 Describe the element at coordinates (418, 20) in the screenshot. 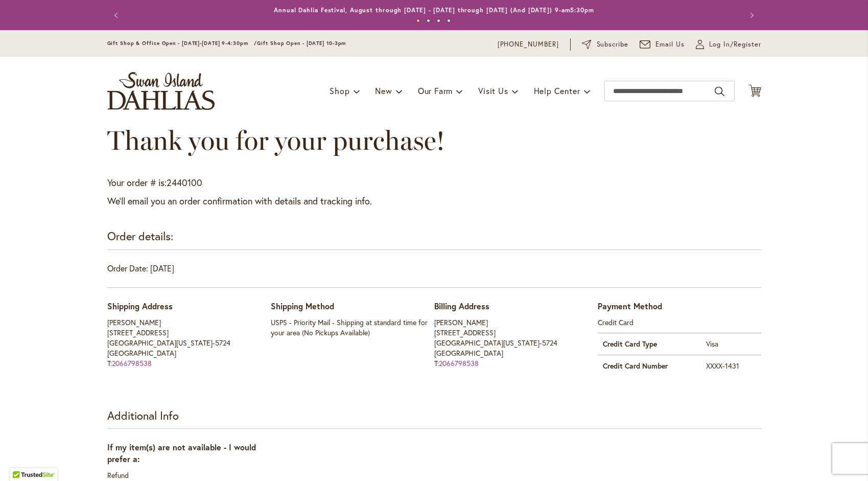

I see `button: 1 of 4` at that location.